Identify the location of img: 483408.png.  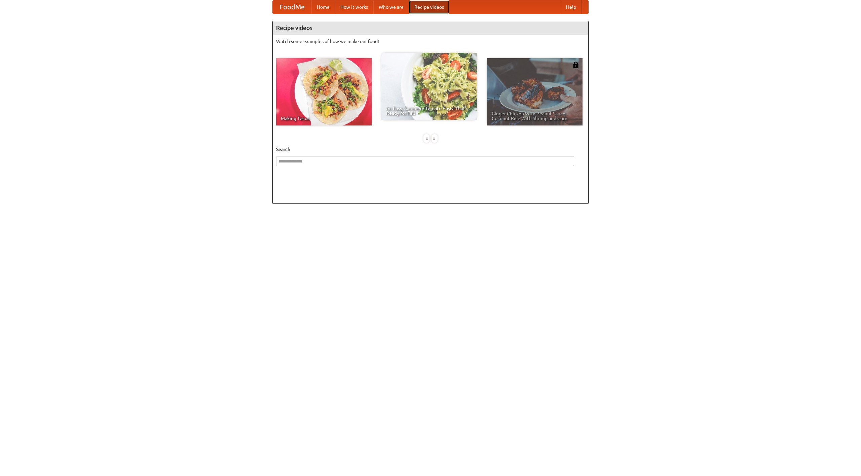
(575, 65).